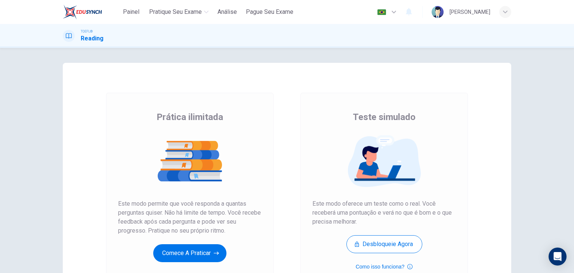 This screenshot has width=574, height=273. I want to click on div: Open Intercom Messenger, so click(557, 256).